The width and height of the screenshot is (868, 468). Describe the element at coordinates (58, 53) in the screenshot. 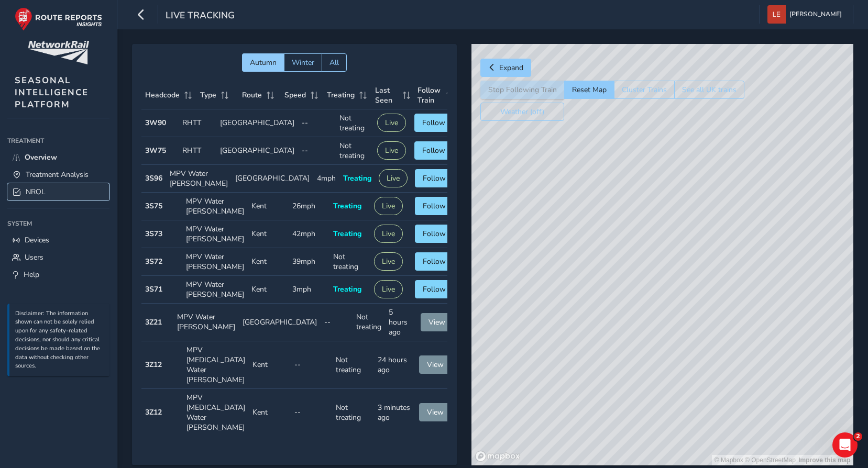

I see `img: customer logo` at that location.